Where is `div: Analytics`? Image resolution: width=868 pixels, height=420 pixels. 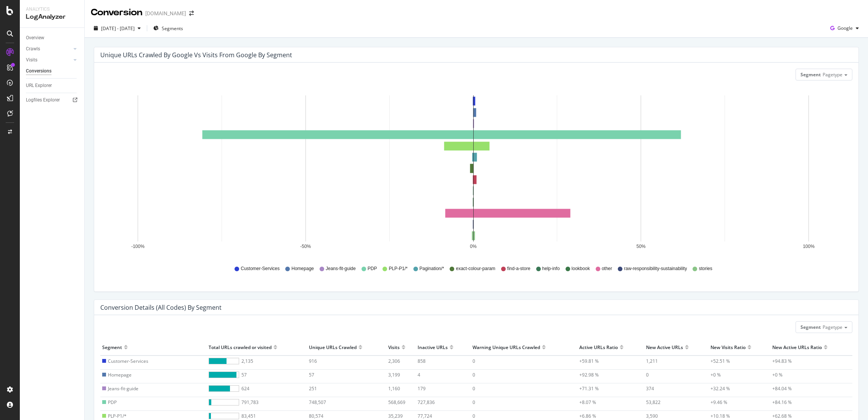 div: Analytics is located at coordinates (52, 9).